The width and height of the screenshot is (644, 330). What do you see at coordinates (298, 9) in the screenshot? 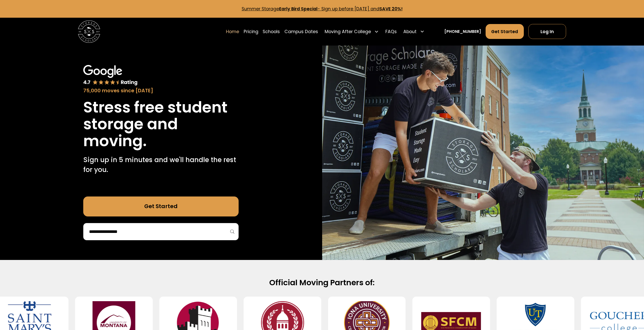
I see `strong: Early Bird Special` at bounding box center [298, 9].